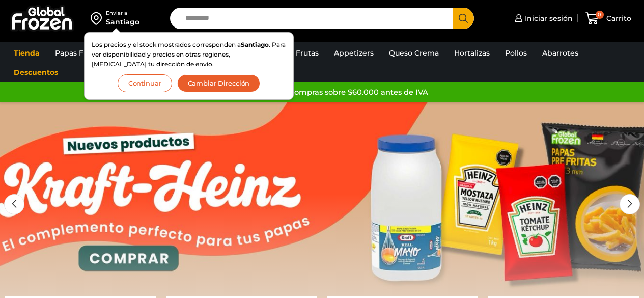 This screenshot has width=644, height=298. What do you see at coordinates (472, 53) in the screenshot?
I see `a: Hortalizas` at bounding box center [472, 53].